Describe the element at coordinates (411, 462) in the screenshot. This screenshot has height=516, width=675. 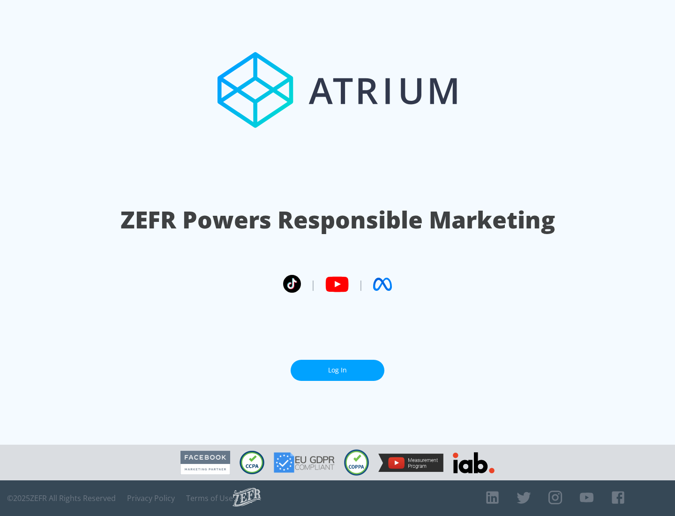
I see `img: YouTube Measurement Program` at that location.